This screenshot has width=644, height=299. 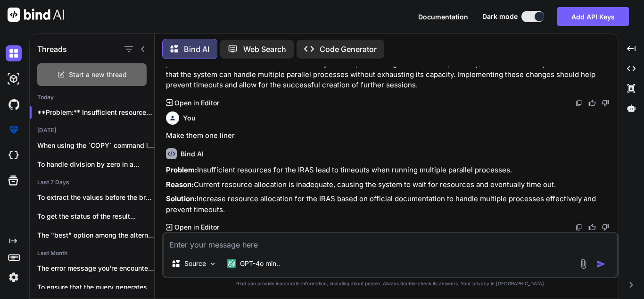 What do you see at coordinates (392, 204) in the screenshot?
I see `p: Increase resource allocation for the IRAS based on official documentation to handle multiple proc...` at bounding box center [392, 204].